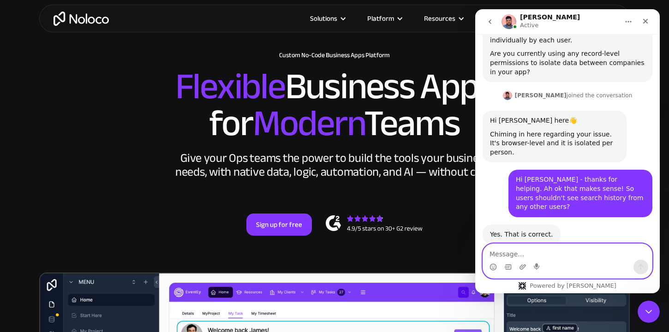 The image size is (669, 332). What do you see at coordinates (18, 258) in the screenshot?
I see `button: Emoji picker` at bounding box center [18, 258].